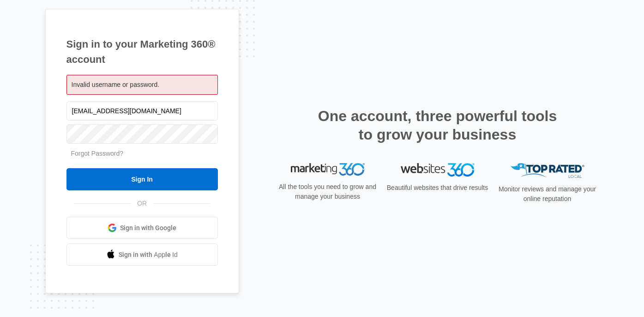 This screenshot has height=317, width=644. I want to click on a: Forgot Password?, so click(98, 153).